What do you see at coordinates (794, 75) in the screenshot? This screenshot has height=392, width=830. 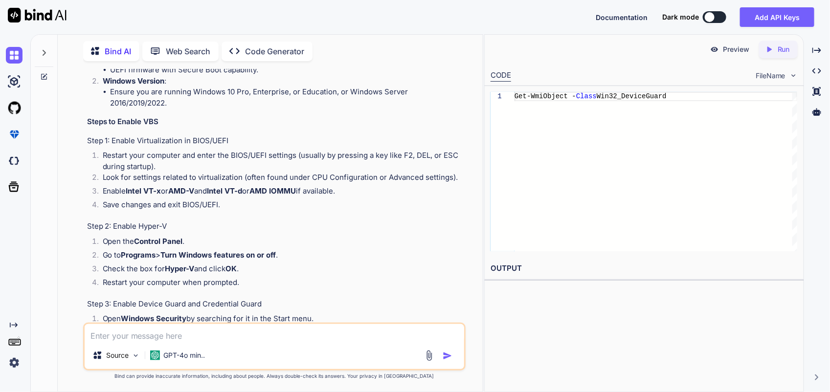 I see `img: chevron down` at bounding box center [794, 75].